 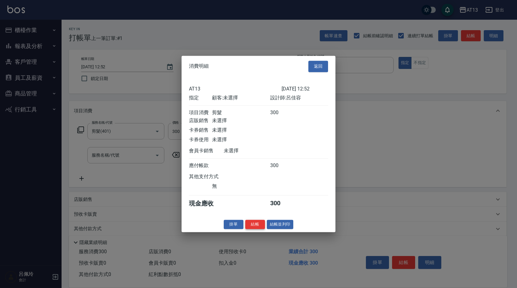 What do you see at coordinates (235, 89) in the screenshot?
I see `div: AT13` at bounding box center [235, 89].